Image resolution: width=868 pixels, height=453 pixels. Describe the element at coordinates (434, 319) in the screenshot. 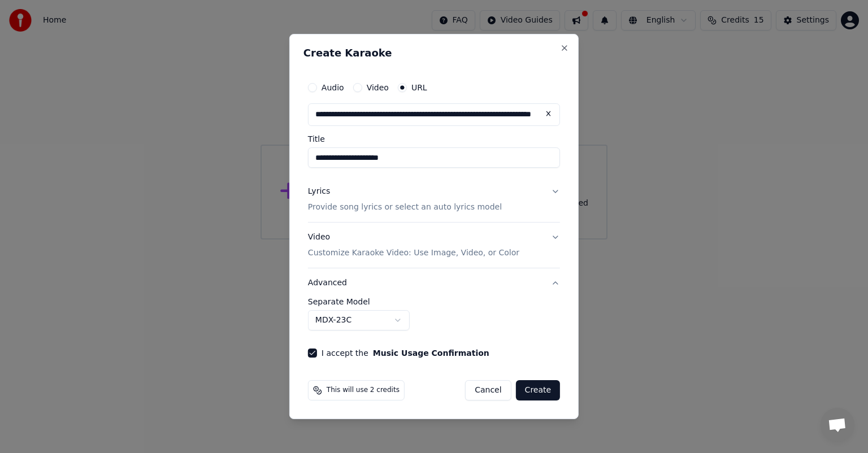

I see `div: Advanced` at that location.